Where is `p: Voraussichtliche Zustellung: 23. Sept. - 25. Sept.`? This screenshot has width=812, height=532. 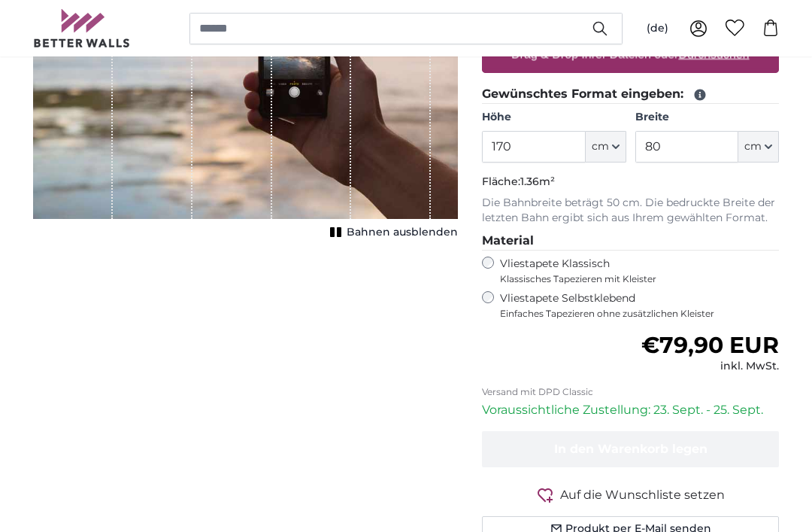 p: Voraussichtliche Zustellung: 23. Sept. - 25. Sept. is located at coordinates (630, 411).